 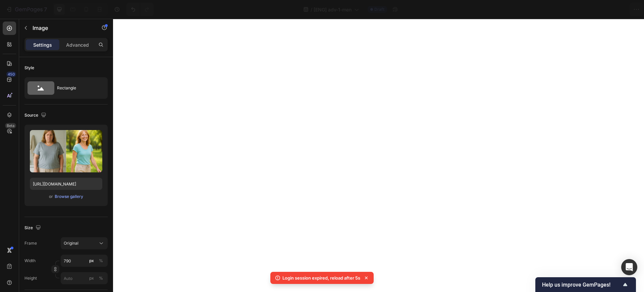 I want to click on div: Style, so click(x=29, y=68).